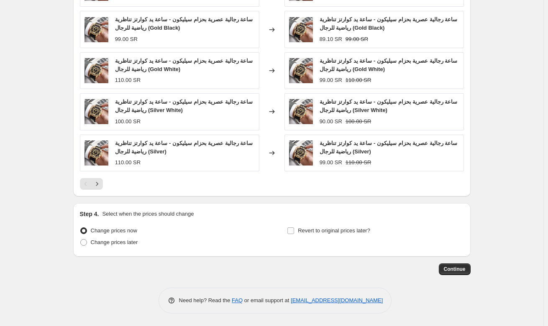 This screenshot has width=548, height=326. I want to click on div: 89.10 SR, so click(331, 39).